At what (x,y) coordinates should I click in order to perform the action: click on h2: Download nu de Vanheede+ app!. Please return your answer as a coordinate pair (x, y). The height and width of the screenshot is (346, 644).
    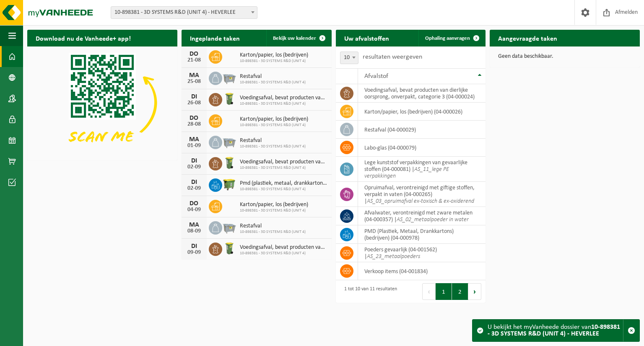
    Looking at the image, I should click on (83, 38).